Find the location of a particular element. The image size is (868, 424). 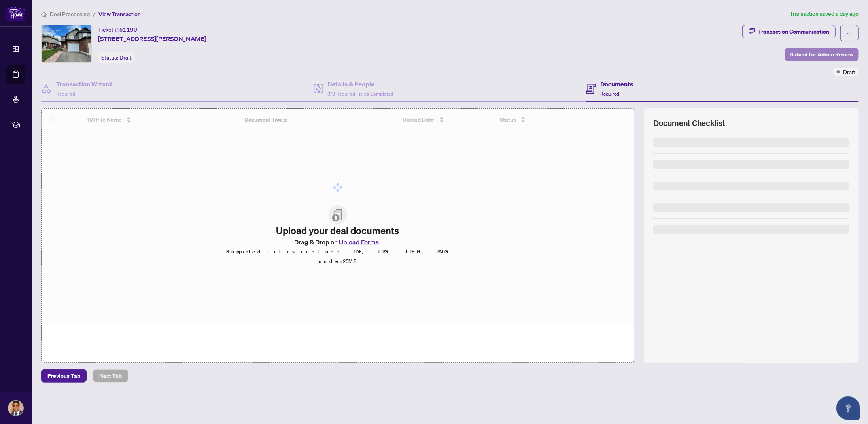

span: Document Checklist is located at coordinates (689, 123).